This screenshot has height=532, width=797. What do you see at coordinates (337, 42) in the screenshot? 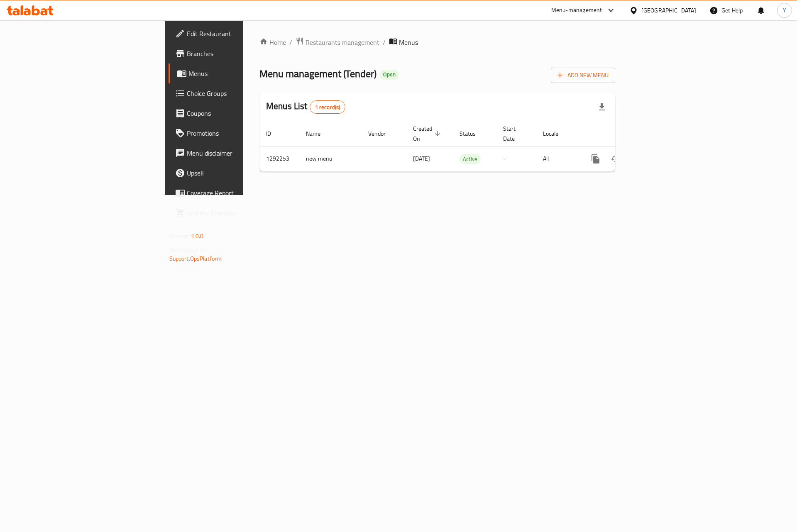
I see `a: Restaurants management` at bounding box center [337, 42].